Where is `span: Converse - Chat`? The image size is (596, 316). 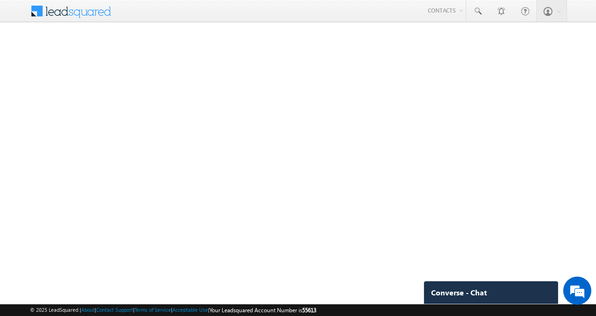
span: Converse - Chat is located at coordinates (458, 292).